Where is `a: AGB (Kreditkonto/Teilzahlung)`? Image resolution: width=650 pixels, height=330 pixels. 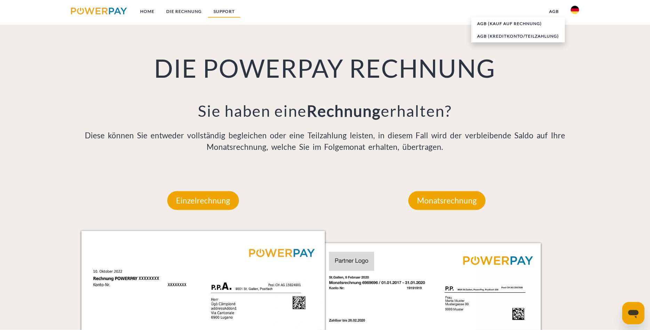
a: AGB (Kreditkonto/Teilzahlung) is located at coordinates (518, 36).